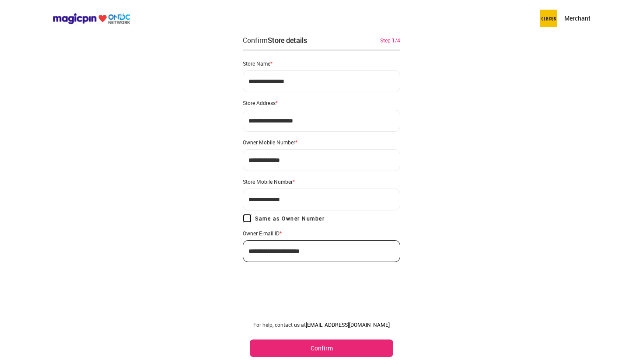 This screenshot has height=364, width=643. What do you see at coordinates (322, 324) in the screenshot?
I see `div: For help, contact us at` at bounding box center [322, 324].